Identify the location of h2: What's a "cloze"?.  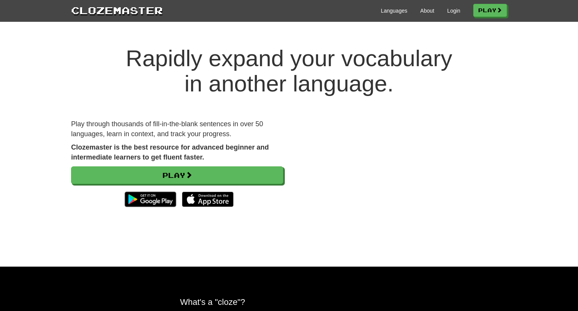
(289, 301).